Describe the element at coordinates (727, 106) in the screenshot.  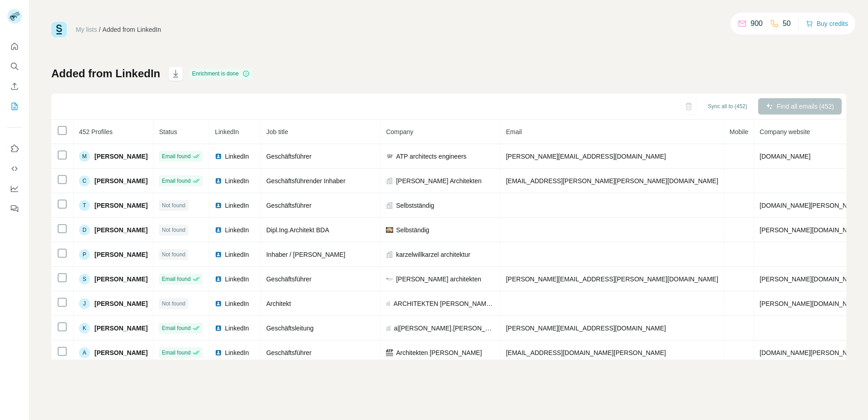
I see `span: Sync all to (452)` at that location.